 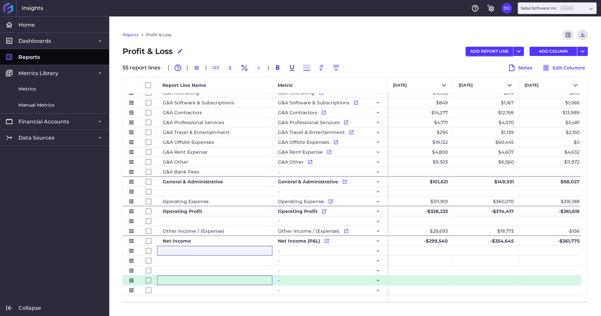 I want to click on div: $5,481, so click(x=552, y=122).